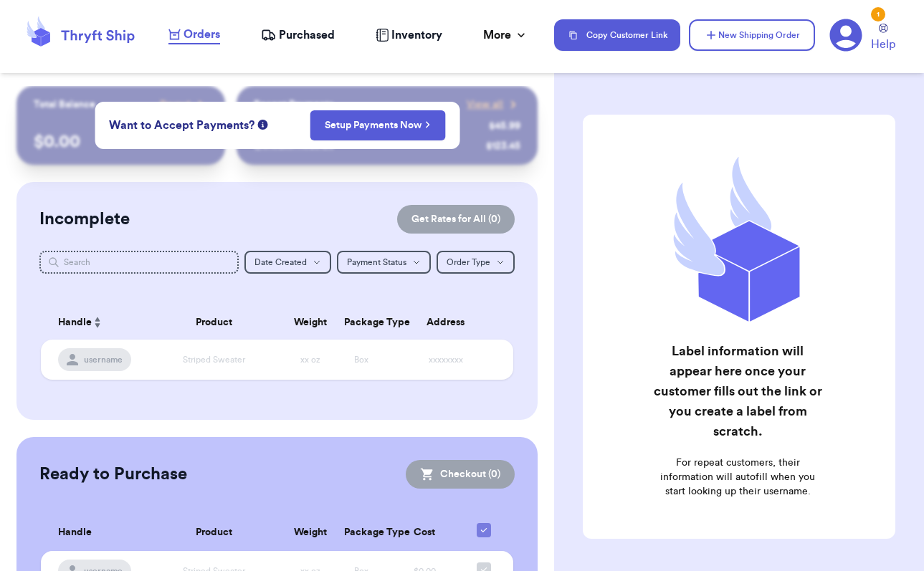 The image size is (924, 571). Describe the element at coordinates (64, 104) in the screenshot. I see `p: Total Balance` at that location.